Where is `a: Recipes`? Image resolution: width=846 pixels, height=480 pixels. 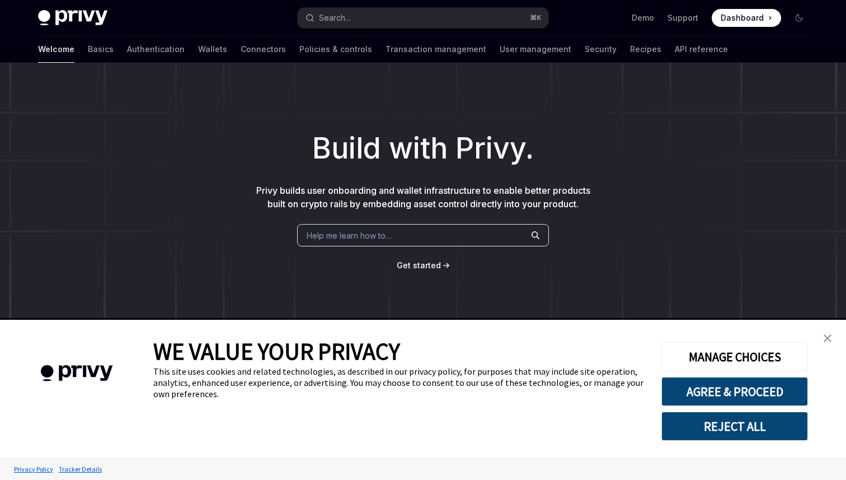 a: Recipes is located at coordinates (646, 49).